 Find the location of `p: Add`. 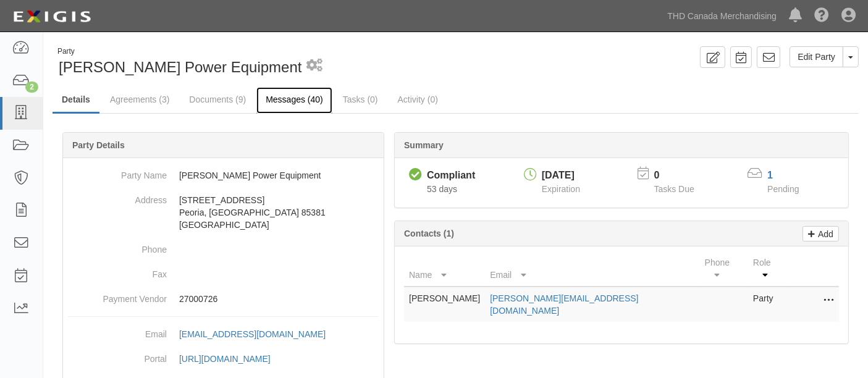

p: Add is located at coordinates (824, 233).